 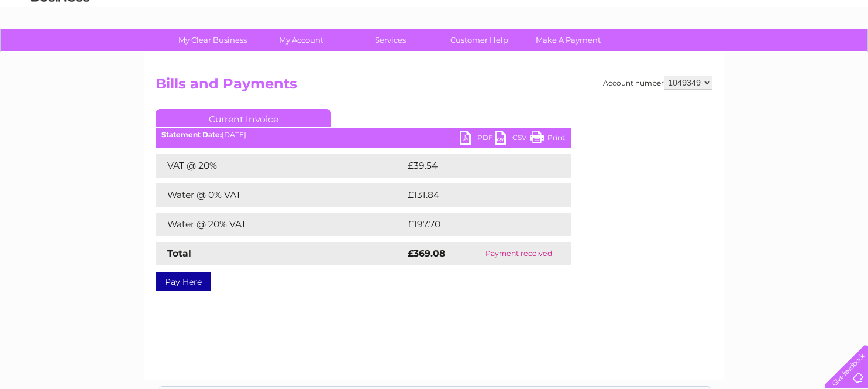 What do you see at coordinates (688, 13) in the screenshot?
I see `span: 0333 014 3131` at bounding box center [688, 13].